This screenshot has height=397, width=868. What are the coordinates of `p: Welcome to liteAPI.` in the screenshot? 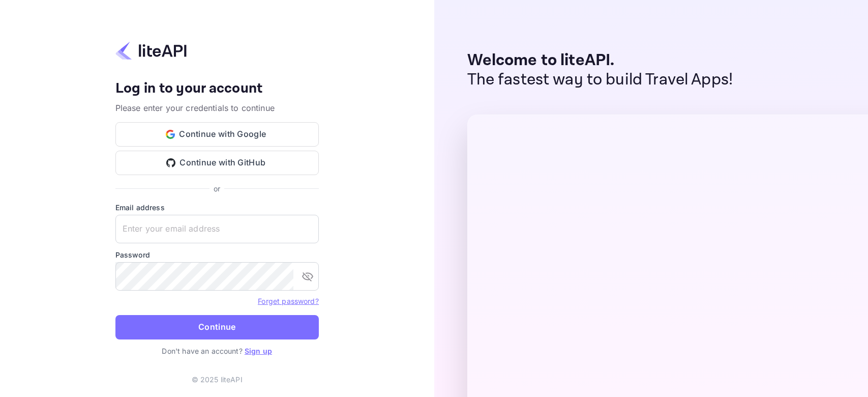 It's located at (600, 60).